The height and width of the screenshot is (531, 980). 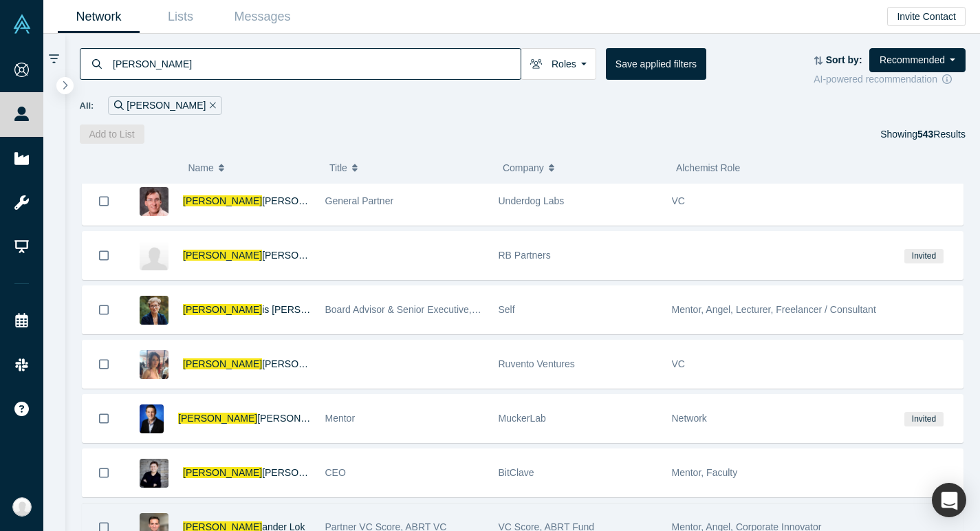 What do you see at coordinates (340, 418) in the screenshot?
I see `span: Mentor` at bounding box center [340, 418].